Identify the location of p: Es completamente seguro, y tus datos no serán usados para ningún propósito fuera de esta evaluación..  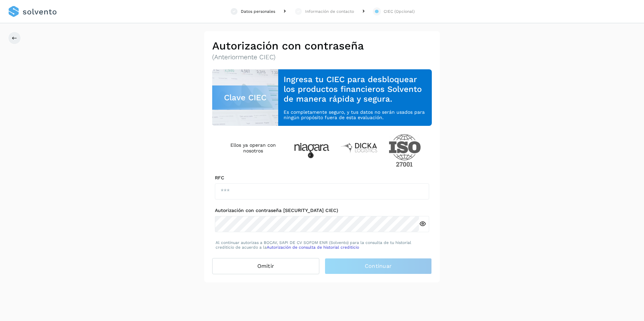
(355, 115).